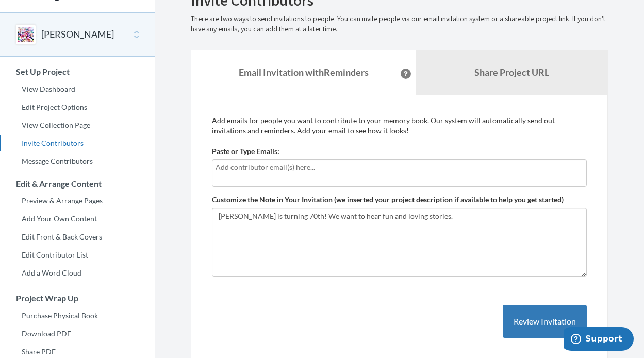 This screenshot has width=644, height=358. What do you see at coordinates (399, 126) in the screenshot?
I see `p: Add emails for people you want to contribute to your memory book. Our system will automatically s...` at bounding box center [399, 126].